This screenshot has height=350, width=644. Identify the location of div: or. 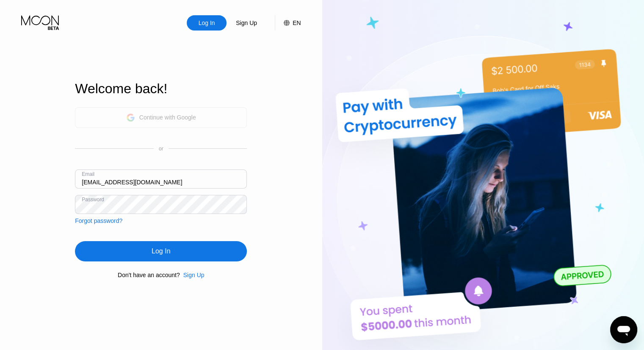
(161, 148).